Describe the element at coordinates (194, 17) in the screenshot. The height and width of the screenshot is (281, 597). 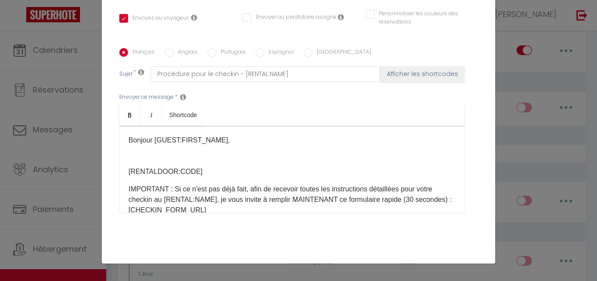
I see `i: Envoyer au voyageur` at that location.